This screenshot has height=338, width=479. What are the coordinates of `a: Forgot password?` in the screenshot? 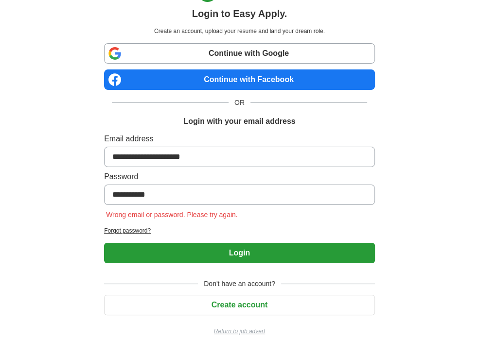 It's located at (239, 231).